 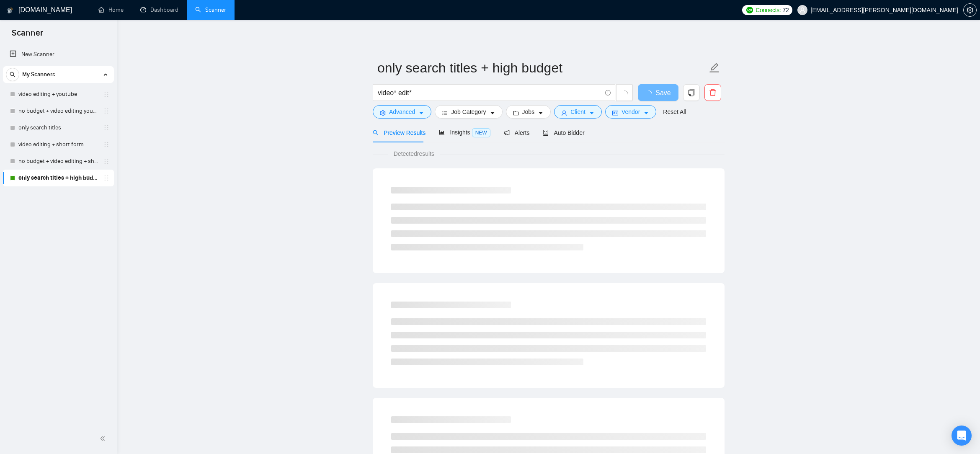 What do you see at coordinates (692, 93) in the screenshot?
I see `button: copy` at bounding box center [692, 93].